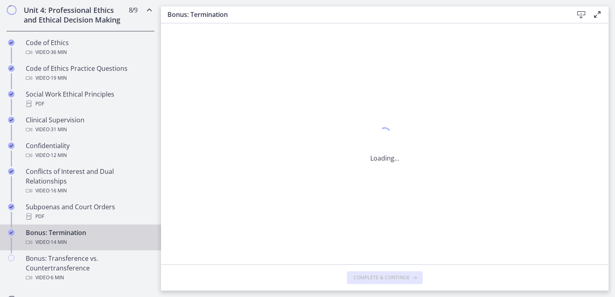  What do you see at coordinates (133, 10) in the screenshot?
I see `span: 8 / 9` at bounding box center [133, 10].